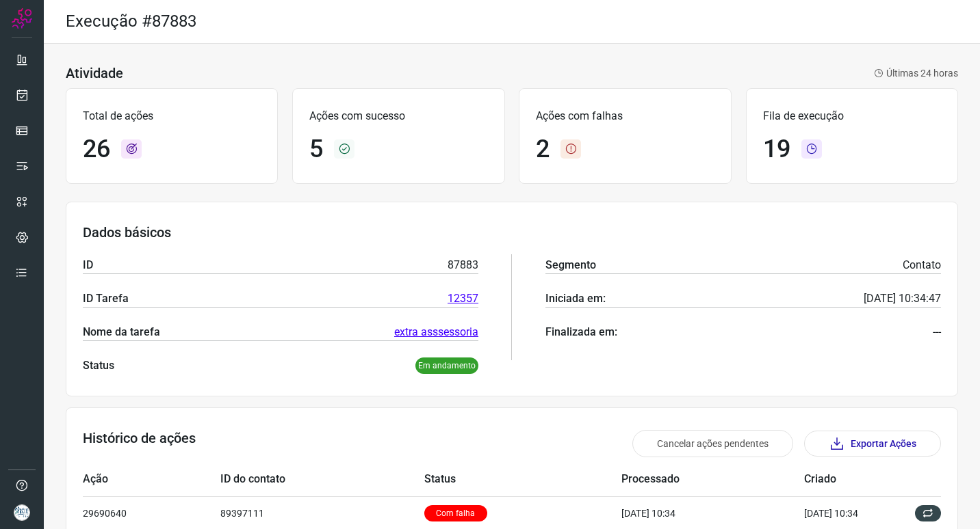 The width and height of the screenshot is (980, 529). What do you see at coordinates (152, 480) in the screenshot?
I see `td: Ação` at bounding box center [152, 480].